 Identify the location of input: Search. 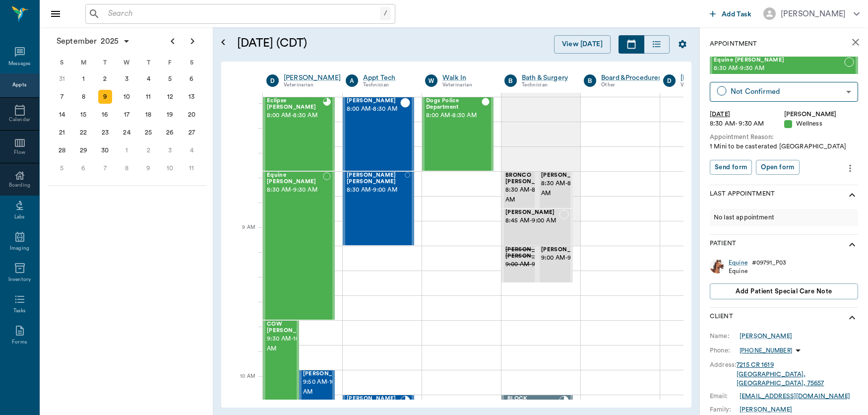
(242, 14).